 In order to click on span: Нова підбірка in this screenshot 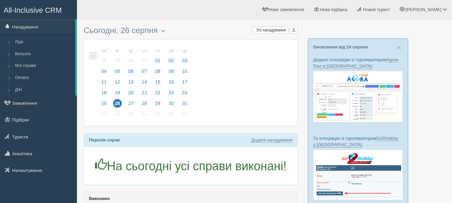, I will do `click(334, 9)`.